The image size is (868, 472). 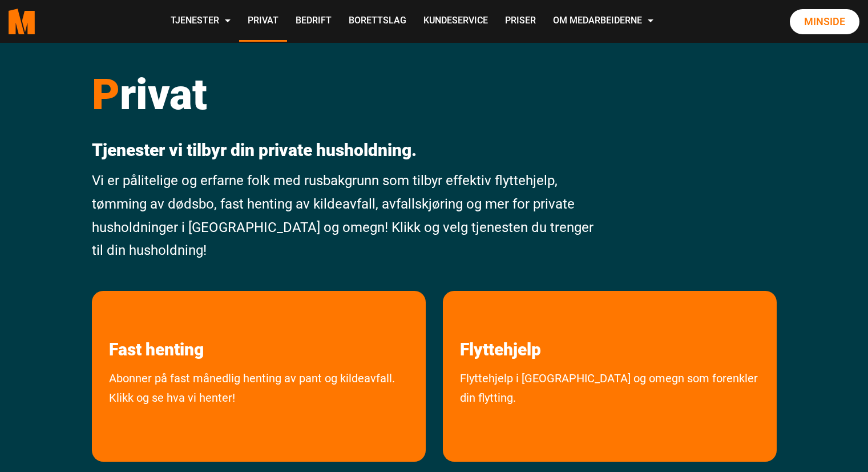 What do you see at coordinates (824, 22) in the screenshot?
I see `a: Minside` at bounding box center [824, 22].